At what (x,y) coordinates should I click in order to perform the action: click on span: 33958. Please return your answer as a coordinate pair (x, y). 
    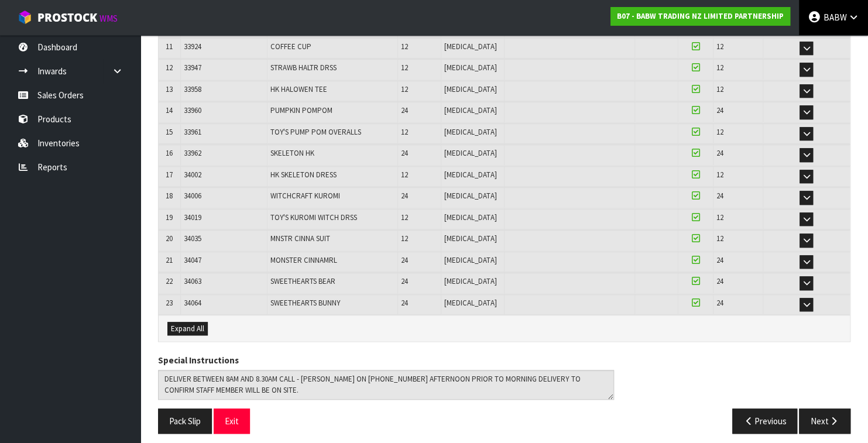
    Looking at the image, I should click on (192, 89).